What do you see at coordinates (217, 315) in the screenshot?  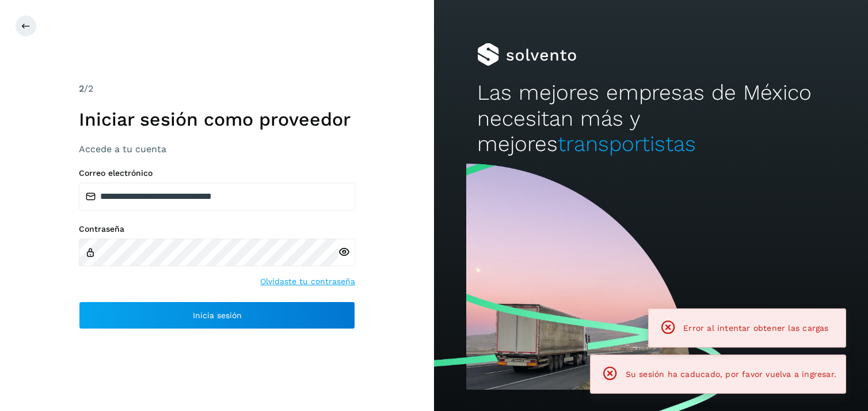 I see `span: Inicia sesión` at bounding box center [217, 315].